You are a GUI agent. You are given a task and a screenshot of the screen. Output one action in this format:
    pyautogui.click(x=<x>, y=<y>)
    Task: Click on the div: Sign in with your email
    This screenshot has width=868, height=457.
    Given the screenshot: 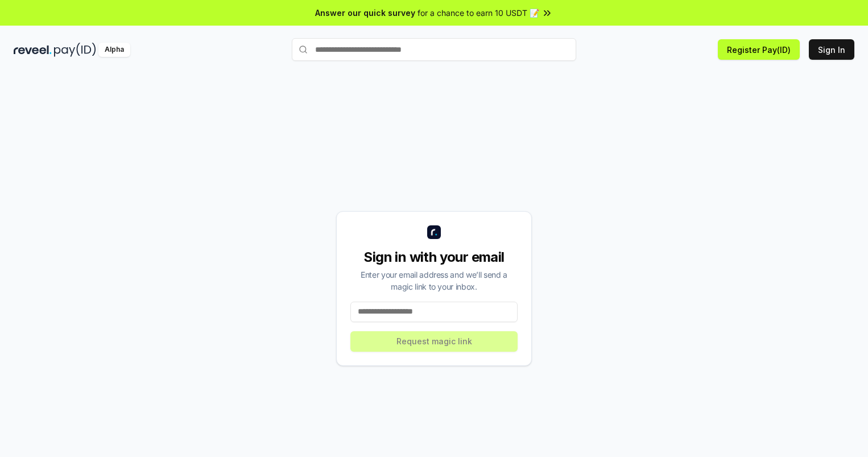 What is the action you would take?
    pyautogui.click(x=434, y=258)
    